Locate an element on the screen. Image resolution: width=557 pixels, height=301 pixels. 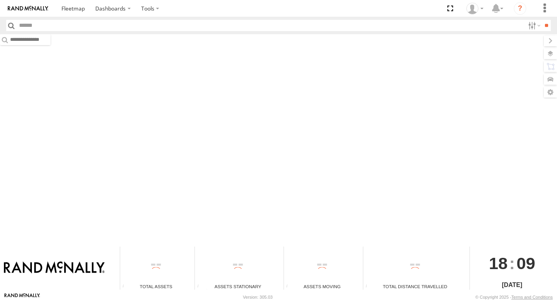
div: Total number of assets current stationary. is located at coordinates (201, 287).